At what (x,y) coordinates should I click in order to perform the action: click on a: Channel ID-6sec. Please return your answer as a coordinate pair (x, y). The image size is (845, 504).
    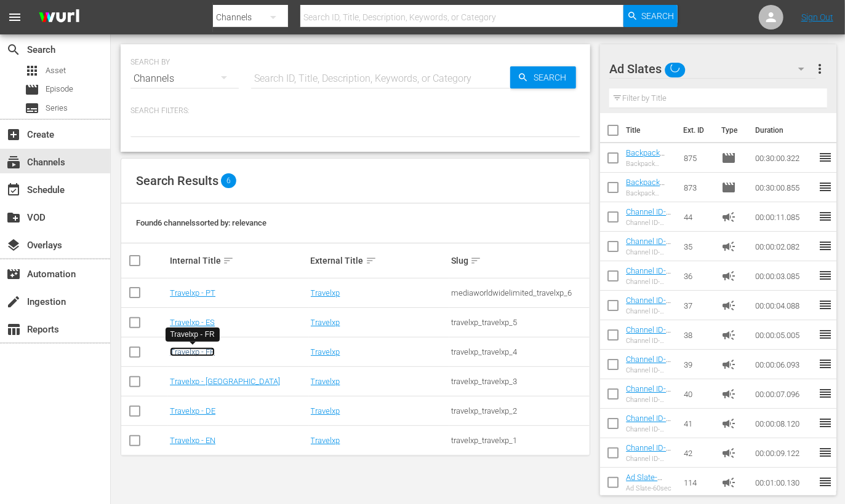
    Looking at the image, I should click on (647, 364).